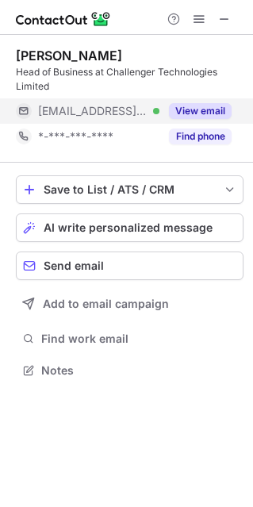 This screenshot has height=507, width=253. I want to click on div: Save to List / ATS / CRM, so click(129, 190).